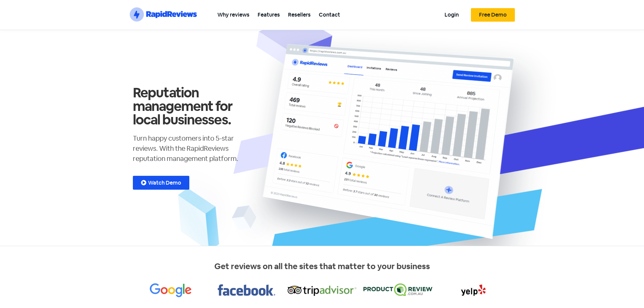 The height and width of the screenshot is (308, 644). Describe the element at coordinates (194, 106) in the screenshot. I see `h1: Reputation management for local businesses.` at that location.